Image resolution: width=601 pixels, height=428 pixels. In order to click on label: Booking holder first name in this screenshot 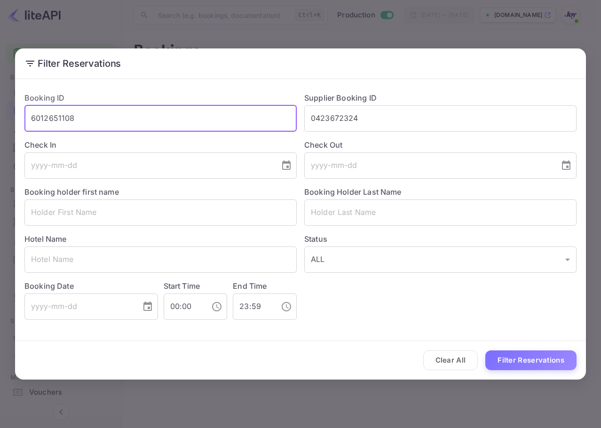, I will do `click(72, 192)`.